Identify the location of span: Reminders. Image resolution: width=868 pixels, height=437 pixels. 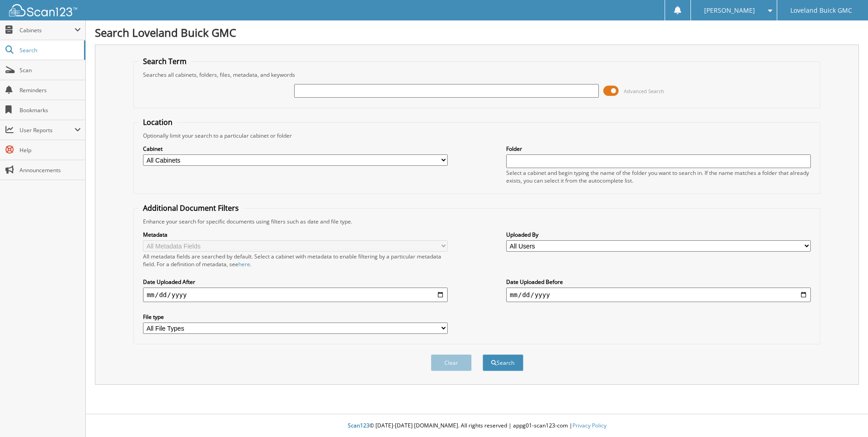
(50, 90).